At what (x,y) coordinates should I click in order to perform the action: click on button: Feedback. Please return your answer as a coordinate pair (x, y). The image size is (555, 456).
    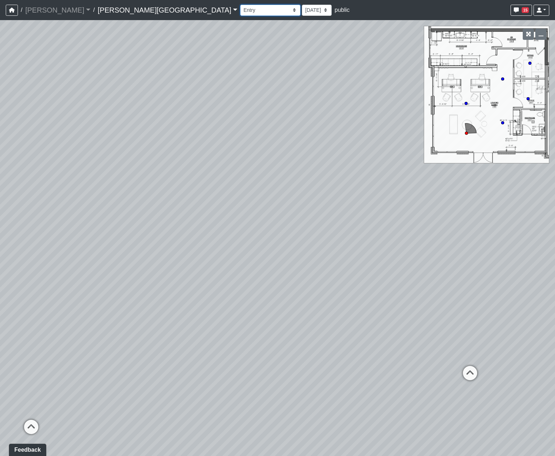
    Looking at the image, I should click on (22, 8).